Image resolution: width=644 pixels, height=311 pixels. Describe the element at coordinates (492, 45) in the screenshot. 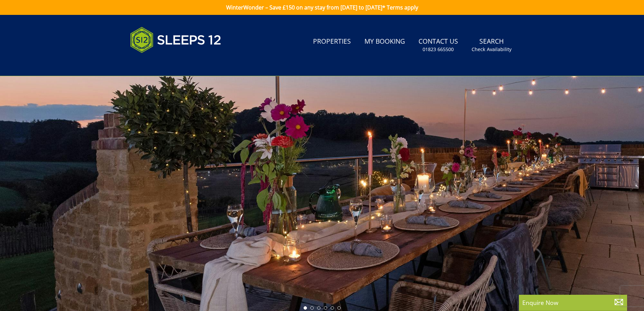

I see `a: SearchCheck Availability` at that location.